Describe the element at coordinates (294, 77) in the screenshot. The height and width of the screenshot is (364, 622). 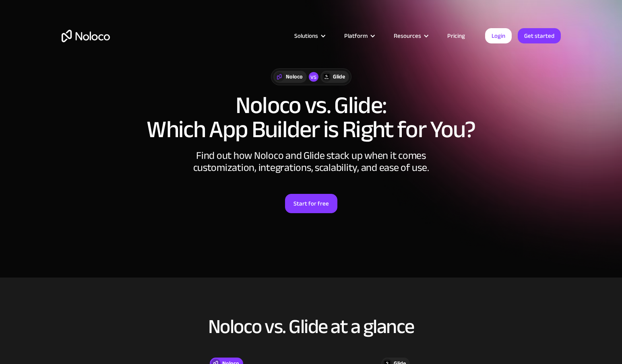
I see `div: Noloco` at that location.